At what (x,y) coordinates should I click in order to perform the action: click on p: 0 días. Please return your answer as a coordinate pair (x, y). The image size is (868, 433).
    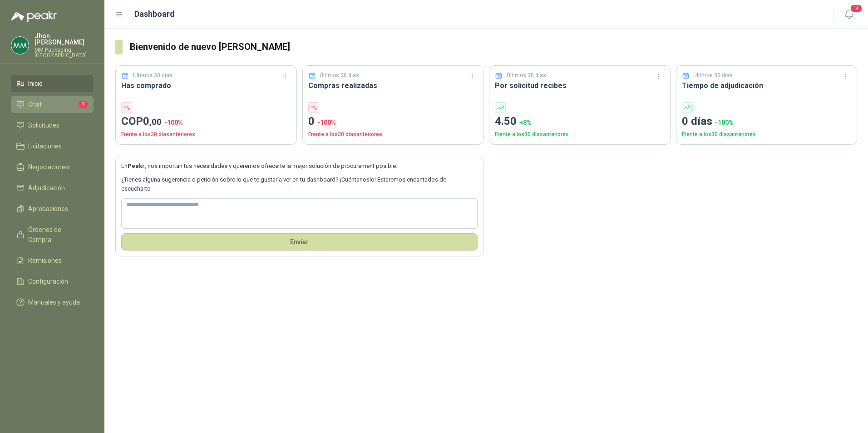
    Looking at the image, I should click on (767, 122).